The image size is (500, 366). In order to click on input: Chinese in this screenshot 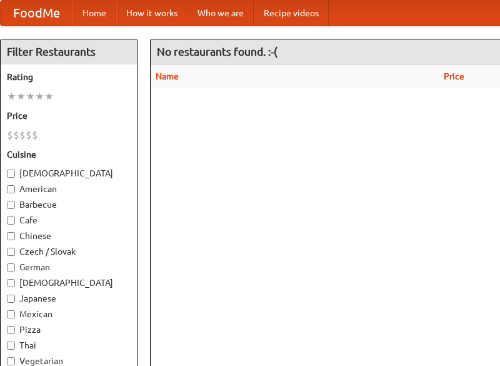, I will do `click(11, 236)`.